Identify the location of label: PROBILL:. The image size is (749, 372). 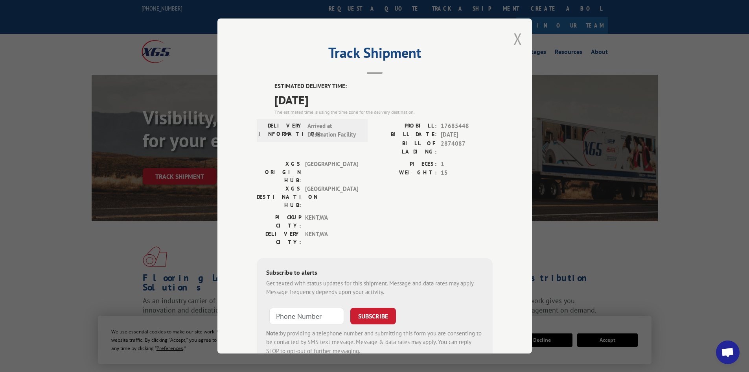
(406, 126).